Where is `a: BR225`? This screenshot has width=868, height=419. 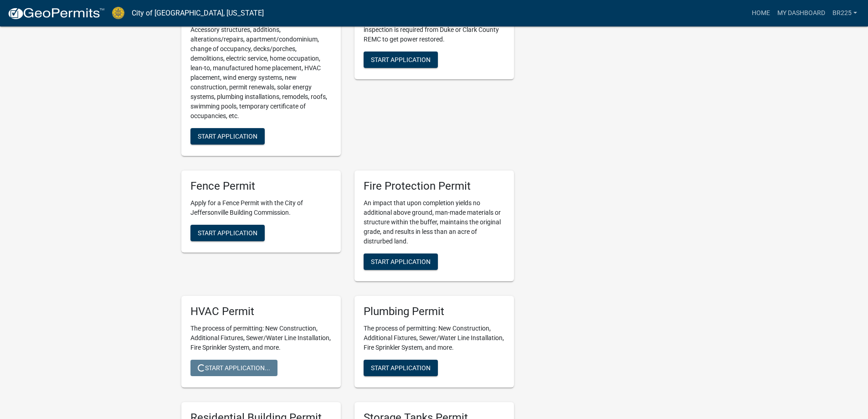
a: BR225 is located at coordinates (846, 14).